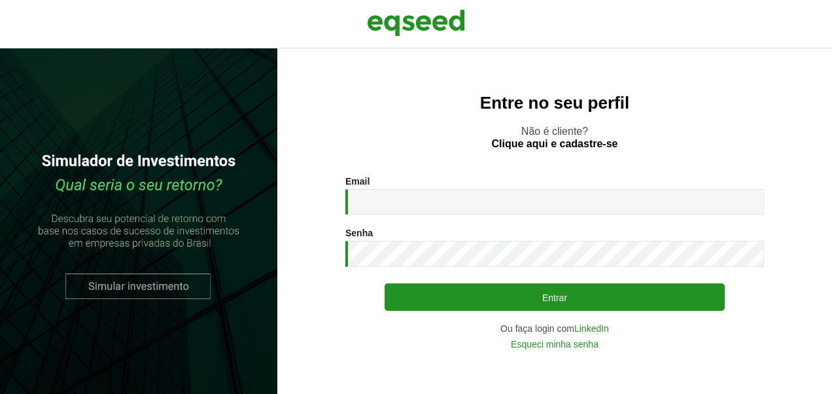 The image size is (832, 394). I want to click on label: Email, so click(357, 181).